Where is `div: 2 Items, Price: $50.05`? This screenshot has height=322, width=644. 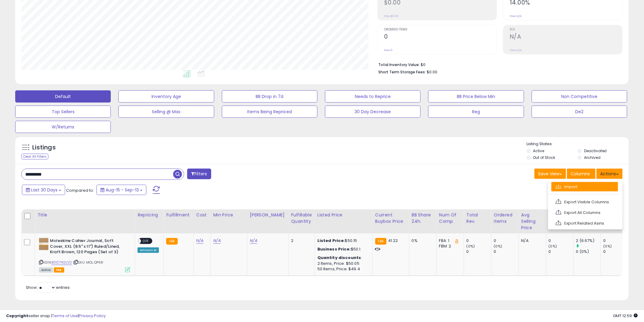
div: 2 Items, Price: $50.05 is located at coordinates (343, 264).